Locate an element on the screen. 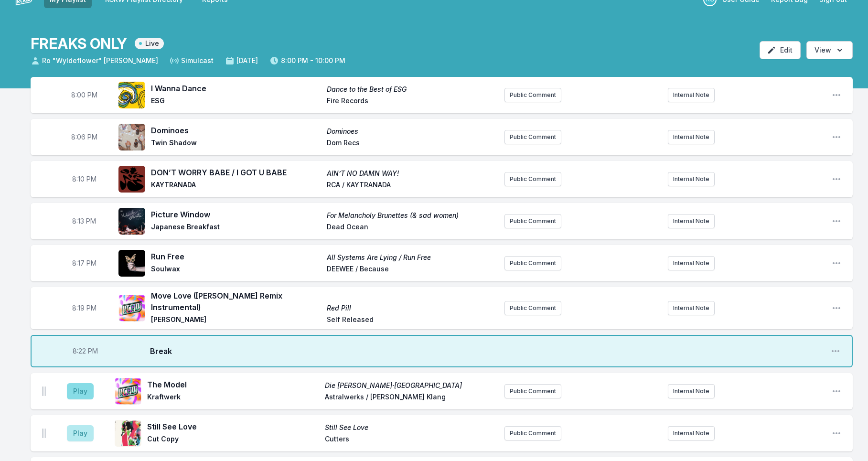 The height and width of the screenshot is (461, 868). img: For Melancholy Brunettes (& sad women) is located at coordinates (132, 221).